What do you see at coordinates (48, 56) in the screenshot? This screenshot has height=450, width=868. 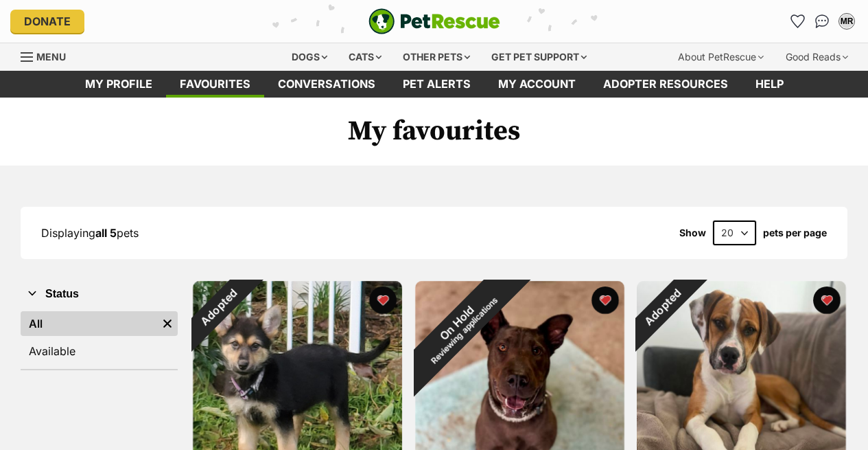 I see `a: Menu` at bounding box center [48, 56].